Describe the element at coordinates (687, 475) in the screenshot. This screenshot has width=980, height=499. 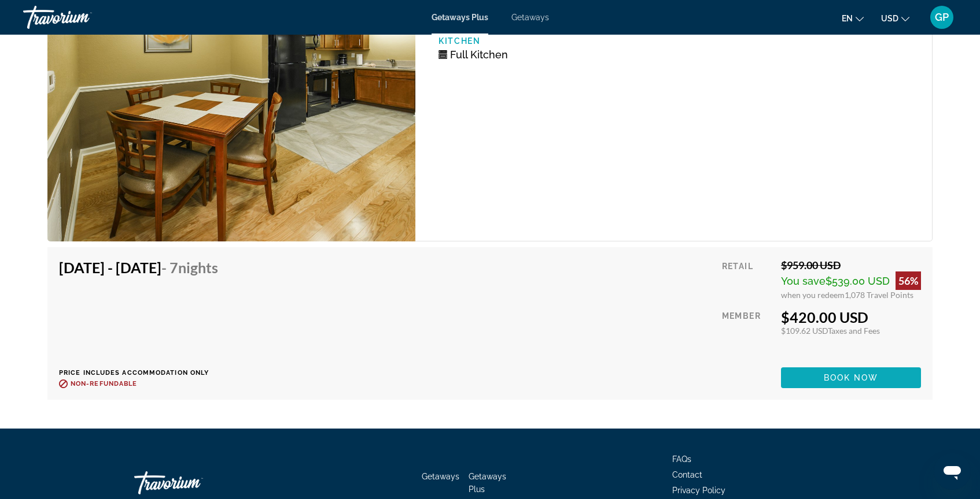
I see `a: Contact` at that location.